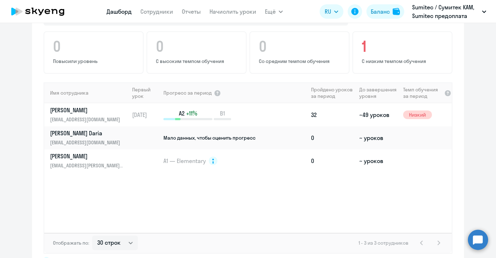 The image size is (496, 258). Describe the element at coordinates (384, 243) in the screenshot. I see `span: 1 - 3 из 3 сотрудников` at that location.